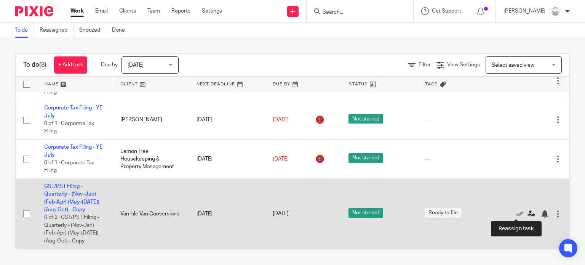  What do you see at coordinates (151, 159) in the screenshot?
I see `td: Lemon Tree Housekeeping & Property Management` at bounding box center [151, 159].